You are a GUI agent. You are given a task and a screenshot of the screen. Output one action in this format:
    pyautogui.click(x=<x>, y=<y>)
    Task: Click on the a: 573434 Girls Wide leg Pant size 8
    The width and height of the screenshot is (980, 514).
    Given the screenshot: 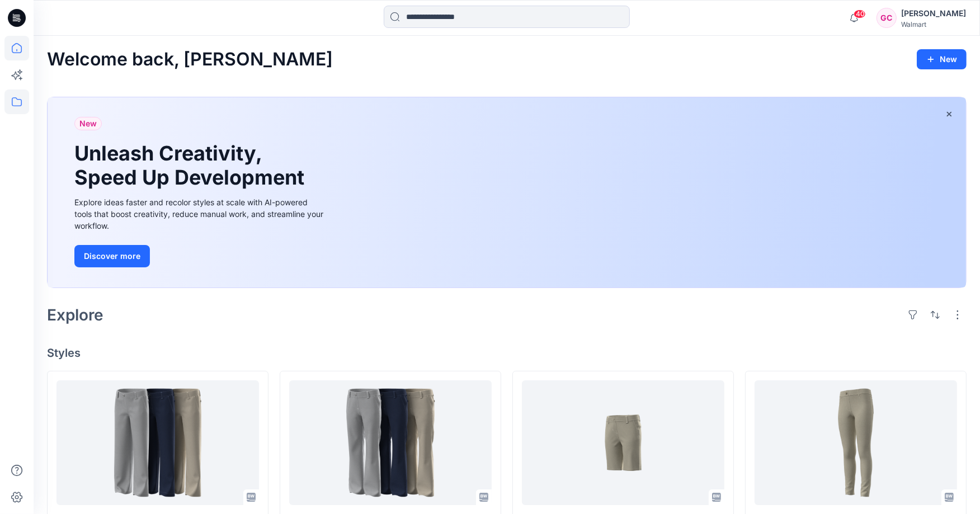 What is the action you would take?
    pyautogui.click(x=158, y=443)
    